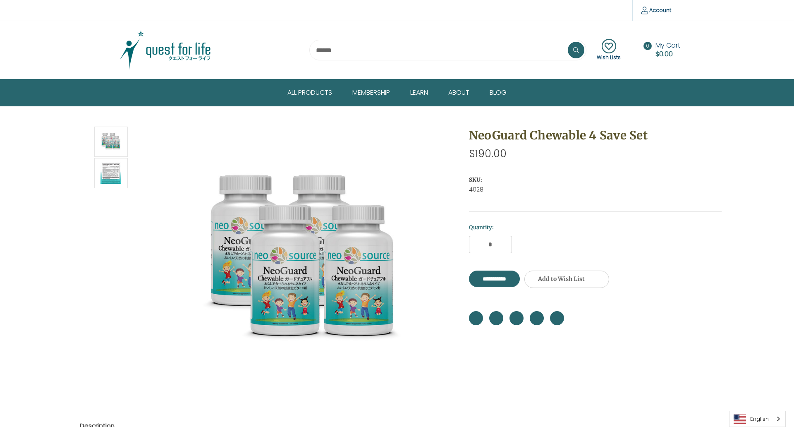 The height and width of the screenshot is (427, 794). I want to click on a: Quest Group, so click(165, 50).